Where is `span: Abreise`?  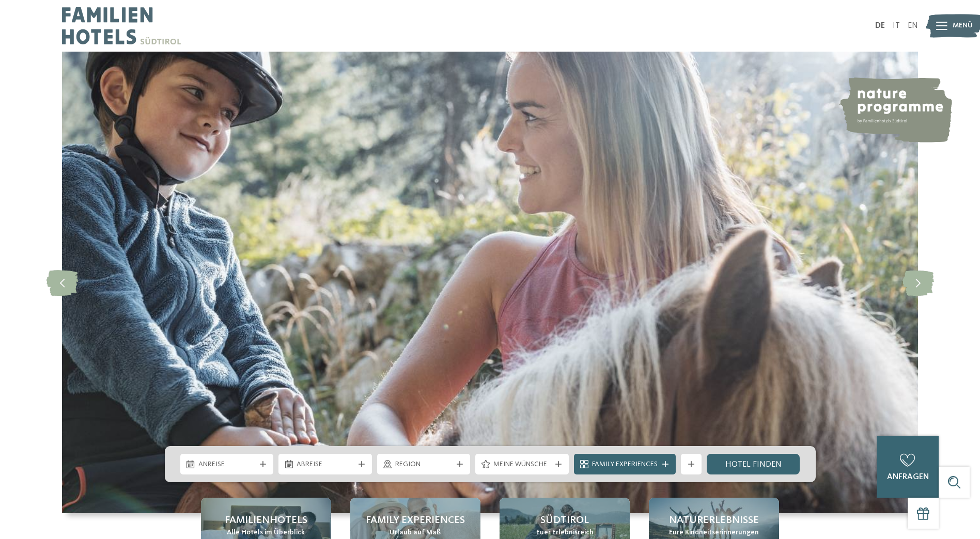
span: Abreise is located at coordinates (324, 465).